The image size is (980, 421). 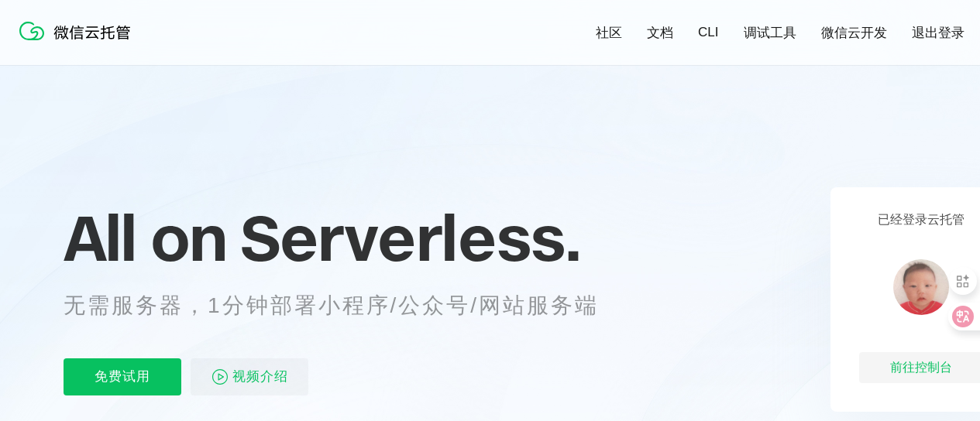 I want to click on p: 免费试用, so click(x=122, y=377).